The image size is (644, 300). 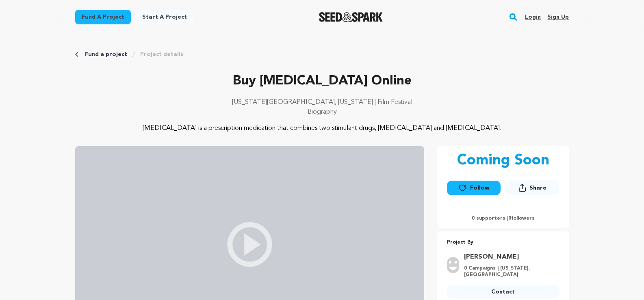 What do you see at coordinates (532, 188) in the screenshot?
I see `button: Share` at bounding box center [532, 188].